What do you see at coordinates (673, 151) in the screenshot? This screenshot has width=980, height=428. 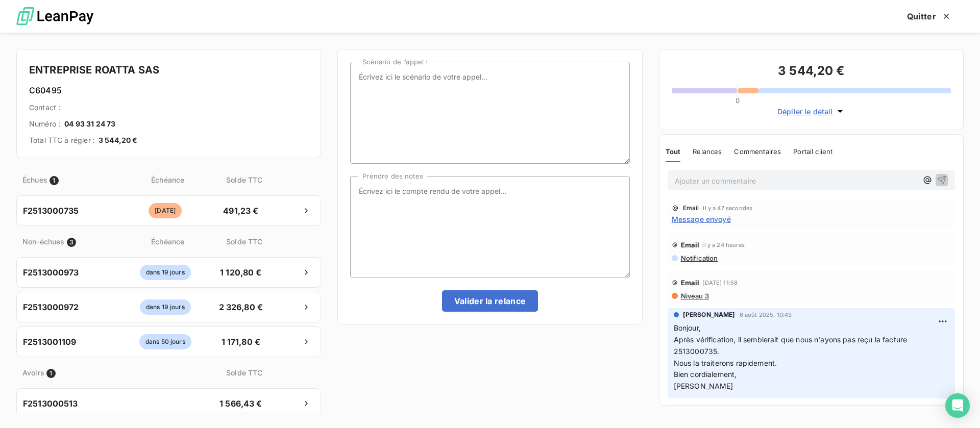 I see `span: Tout` at bounding box center [673, 151].